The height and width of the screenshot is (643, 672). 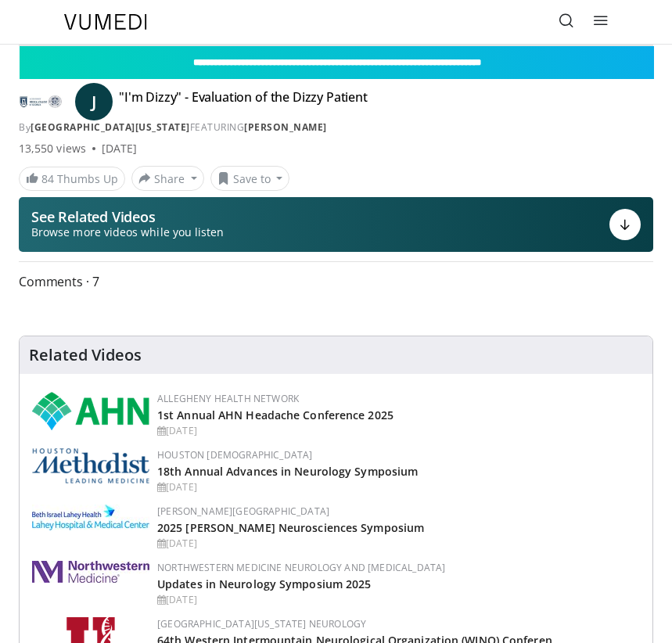 What do you see at coordinates (287, 471) in the screenshot?
I see `a: 18th Annual Advances in Neurology Symposium` at bounding box center [287, 471].